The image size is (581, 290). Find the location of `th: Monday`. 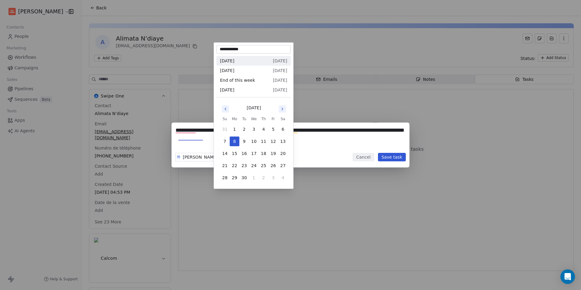

th: Monday is located at coordinates (235, 119).